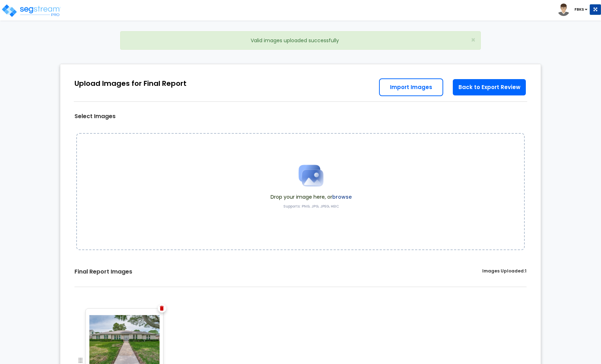  What do you see at coordinates (579, 9) in the screenshot?
I see `b: FBKS` at bounding box center [579, 9].